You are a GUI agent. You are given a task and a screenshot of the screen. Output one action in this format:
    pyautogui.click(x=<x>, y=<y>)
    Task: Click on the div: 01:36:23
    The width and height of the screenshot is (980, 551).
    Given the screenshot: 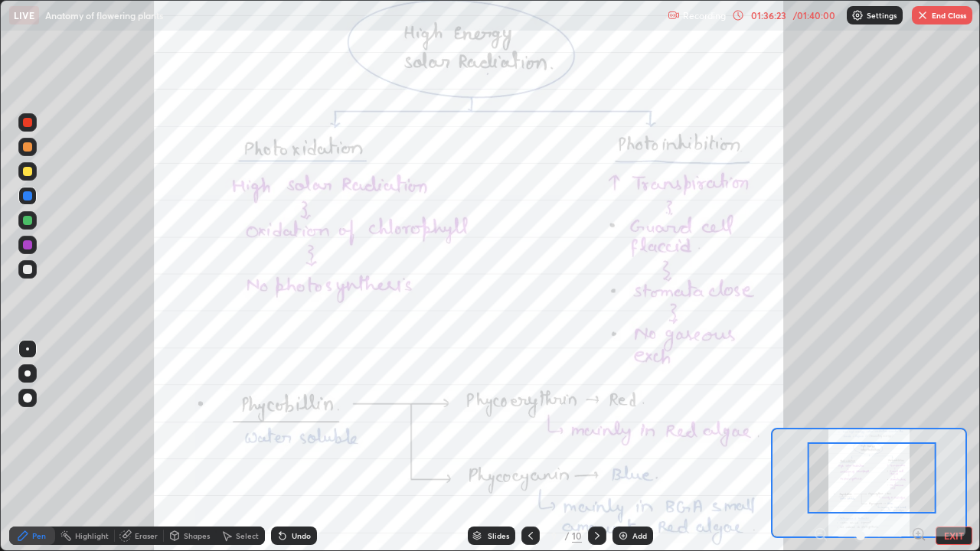 What is the action you would take?
    pyautogui.click(x=769, y=16)
    